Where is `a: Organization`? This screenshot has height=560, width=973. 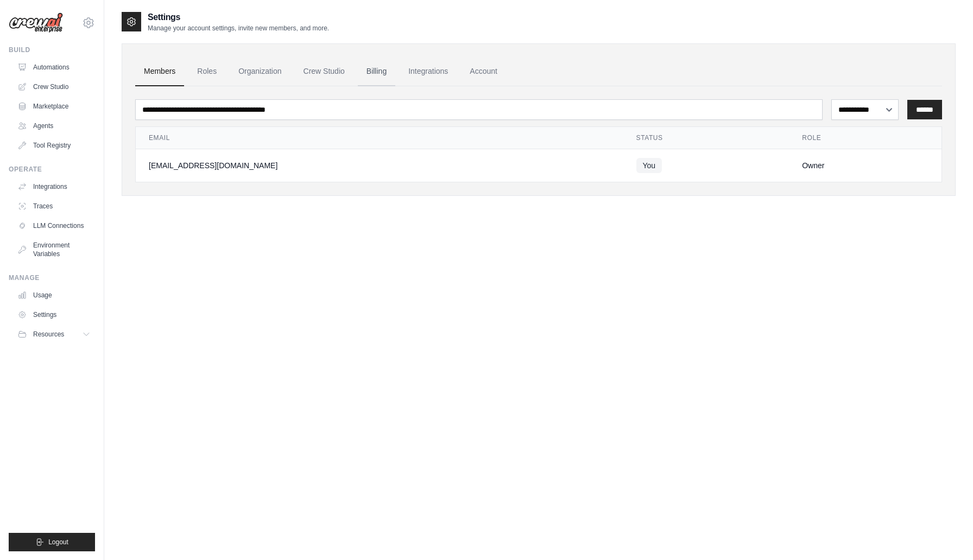
a: Organization is located at coordinates (259, 72).